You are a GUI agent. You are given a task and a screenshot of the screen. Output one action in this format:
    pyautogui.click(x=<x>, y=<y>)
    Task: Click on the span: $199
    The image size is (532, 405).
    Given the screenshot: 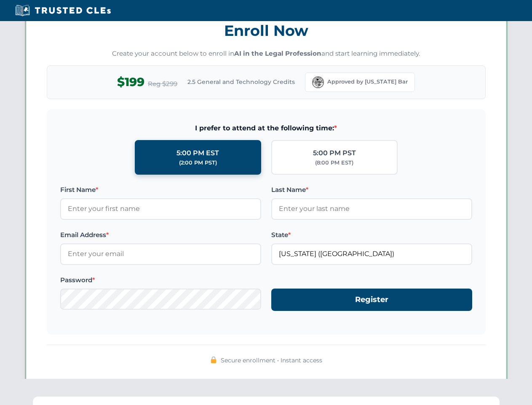 What is the action you would take?
    pyautogui.click(x=130, y=81)
    